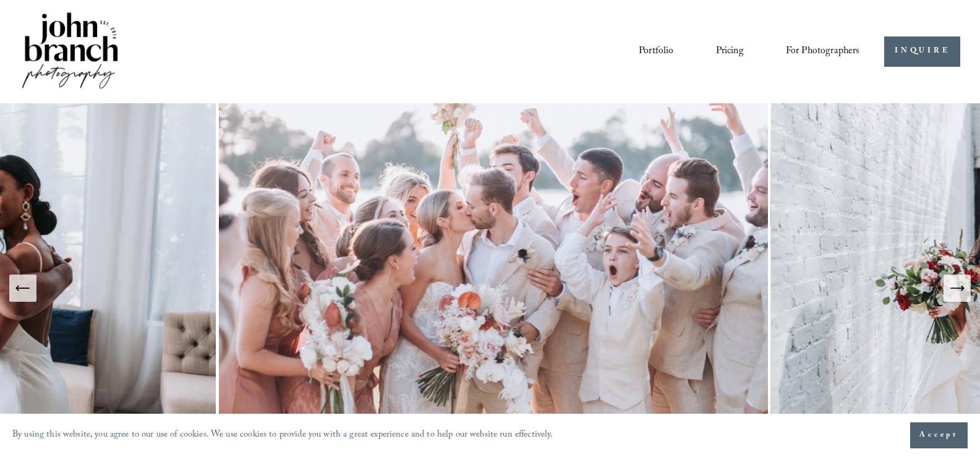 The width and height of the screenshot is (980, 457). Describe the element at coordinates (23, 288) in the screenshot. I see `button: Previous Slide` at that location.